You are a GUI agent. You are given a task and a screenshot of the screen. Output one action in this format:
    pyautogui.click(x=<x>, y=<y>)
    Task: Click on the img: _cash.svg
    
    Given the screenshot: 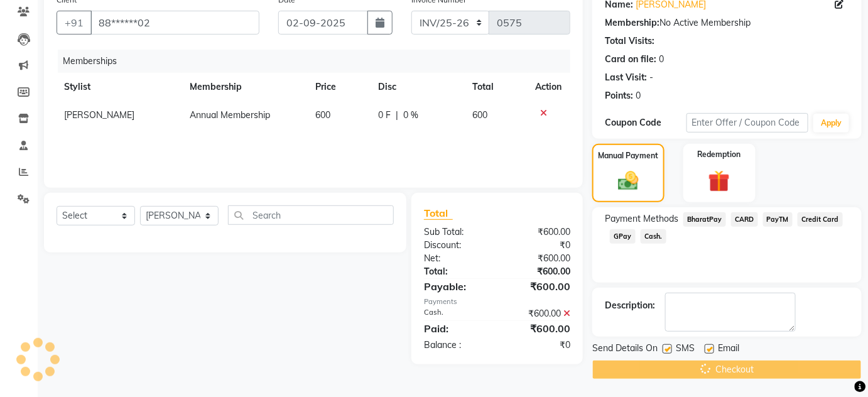 What is the action you would take?
    pyautogui.click(x=628, y=181)
    